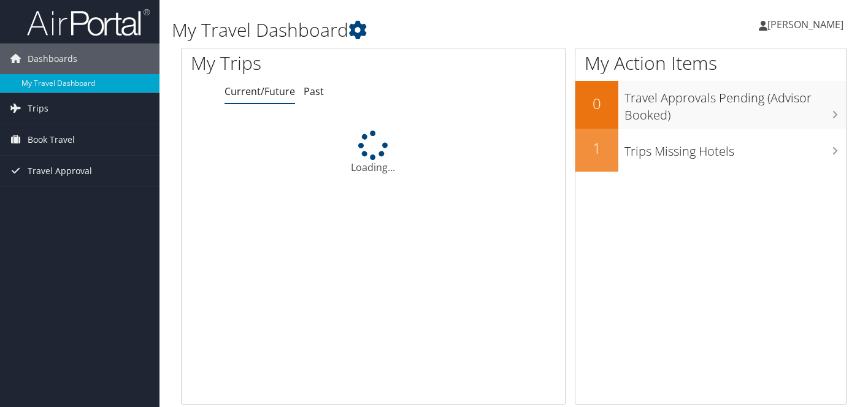  Describe the element at coordinates (710, 150) in the screenshot. I see `a: 1Trips Missing Hotels` at that location.